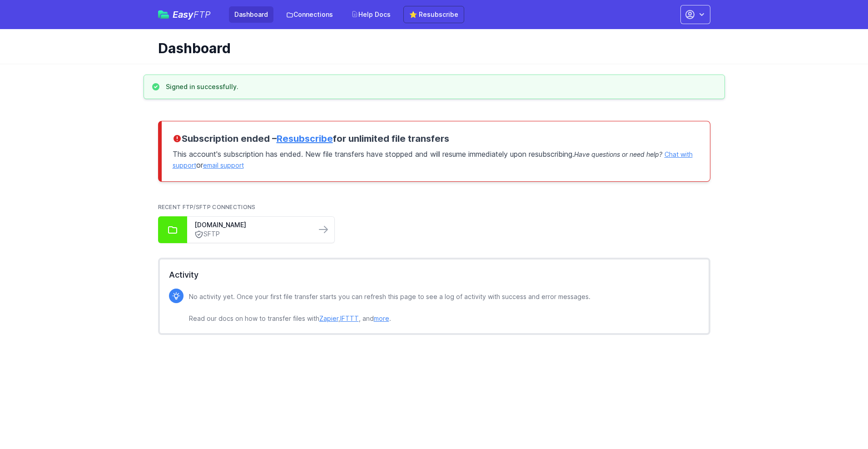 The image size is (868, 449). Describe the element at coordinates (310, 14) in the screenshot. I see `a: Connections` at that location.